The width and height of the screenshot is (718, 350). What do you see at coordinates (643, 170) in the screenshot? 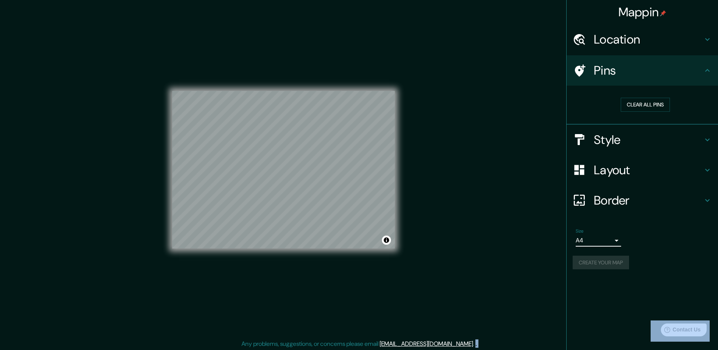
I see `div: Layout` at bounding box center [643, 170].